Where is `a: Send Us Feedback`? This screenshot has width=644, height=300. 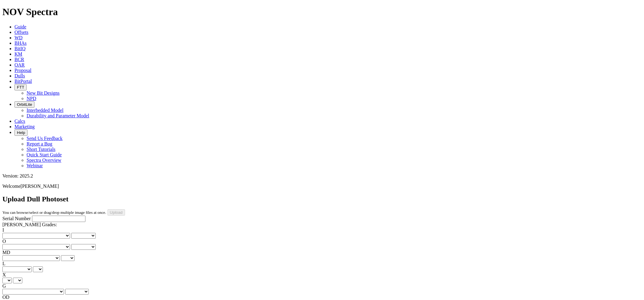
a: Send Us Feedback is located at coordinates (44, 138).